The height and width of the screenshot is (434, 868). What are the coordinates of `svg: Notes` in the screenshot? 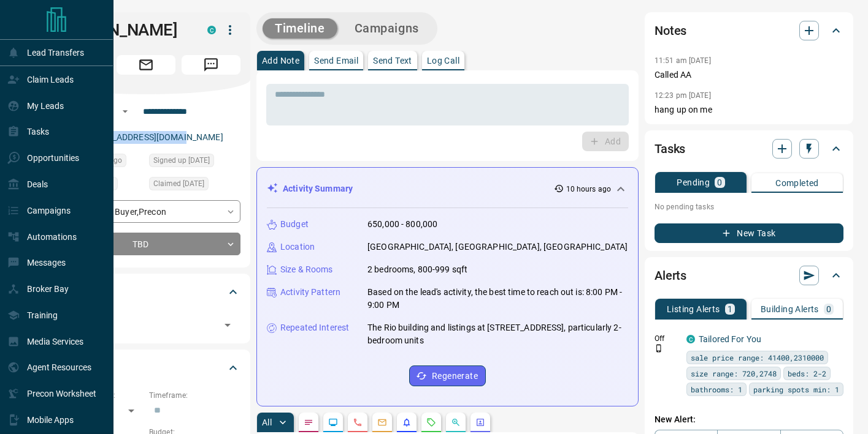 It's located at (309, 422).